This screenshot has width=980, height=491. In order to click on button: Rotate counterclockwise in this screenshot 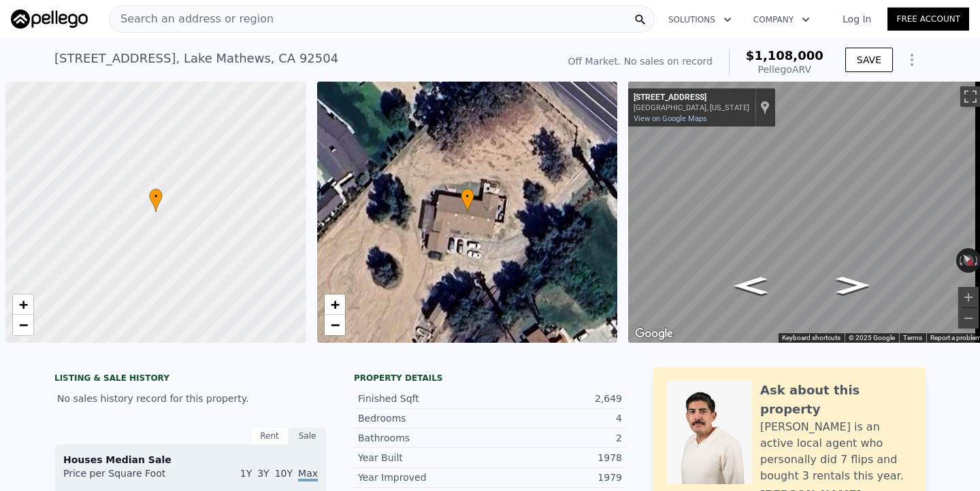, I will do `click(960, 260)`.